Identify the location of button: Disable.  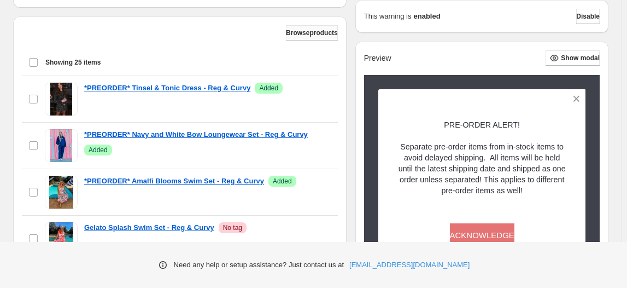
(588, 16).